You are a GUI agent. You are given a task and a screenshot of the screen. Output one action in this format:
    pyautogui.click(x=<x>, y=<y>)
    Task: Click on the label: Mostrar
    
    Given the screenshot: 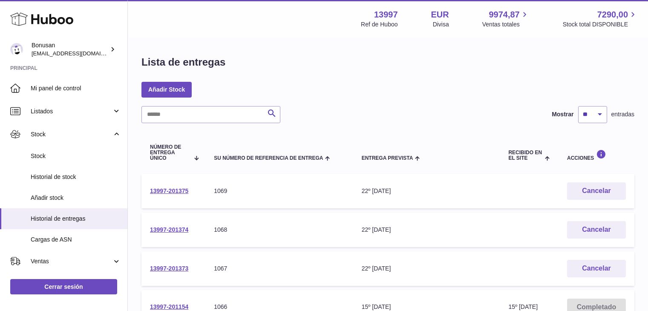 What is the action you would take?
    pyautogui.click(x=562, y=114)
    